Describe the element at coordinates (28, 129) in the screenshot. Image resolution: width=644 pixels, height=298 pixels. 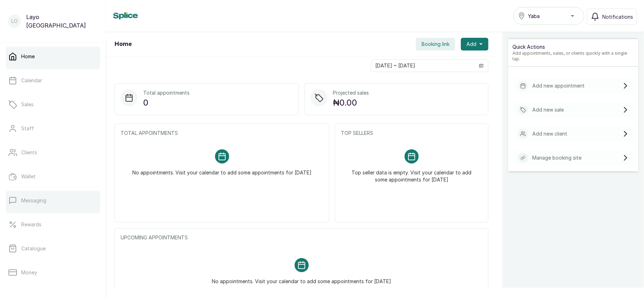
I see `p: Staff` at that location.